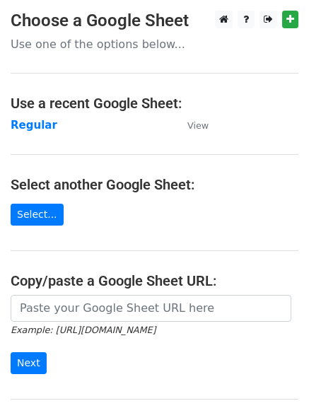 This screenshot has width=309, height=413. Describe the element at coordinates (151, 308) in the screenshot. I see `input: Paste your Google Sheet URL here` at that location.